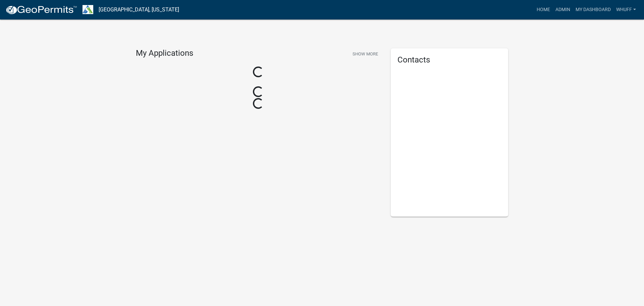  Describe the element at coordinates (593, 9) in the screenshot. I see `a: My Dashboard` at that location.